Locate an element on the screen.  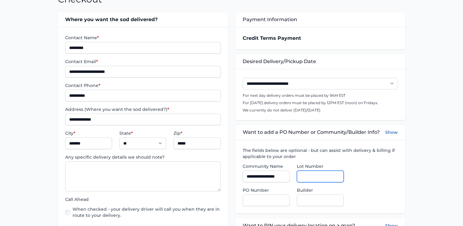
label: State is located at coordinates (143, 133).